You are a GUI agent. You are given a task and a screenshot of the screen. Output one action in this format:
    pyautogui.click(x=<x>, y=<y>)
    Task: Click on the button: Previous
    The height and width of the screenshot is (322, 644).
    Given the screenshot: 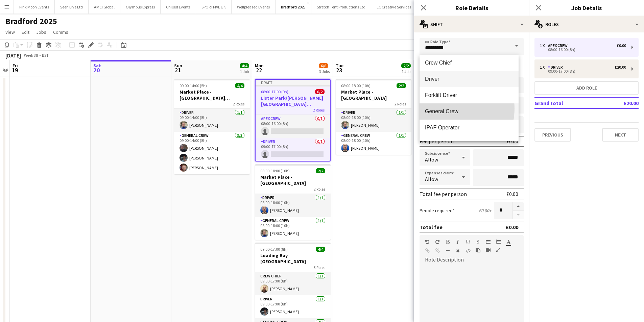 What is the action you would take?
    pyautogui.click(x=553, y=135)
    